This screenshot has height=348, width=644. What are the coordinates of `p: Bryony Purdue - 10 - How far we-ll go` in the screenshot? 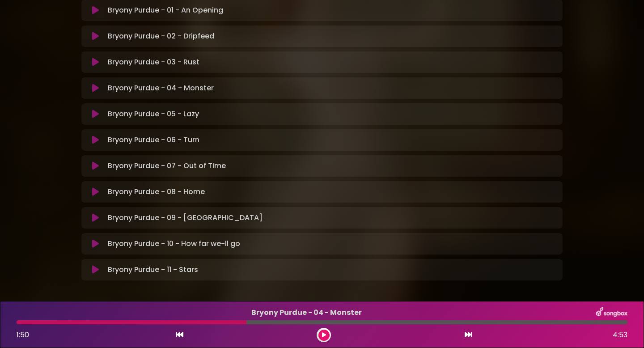 It's located at (332, 244).